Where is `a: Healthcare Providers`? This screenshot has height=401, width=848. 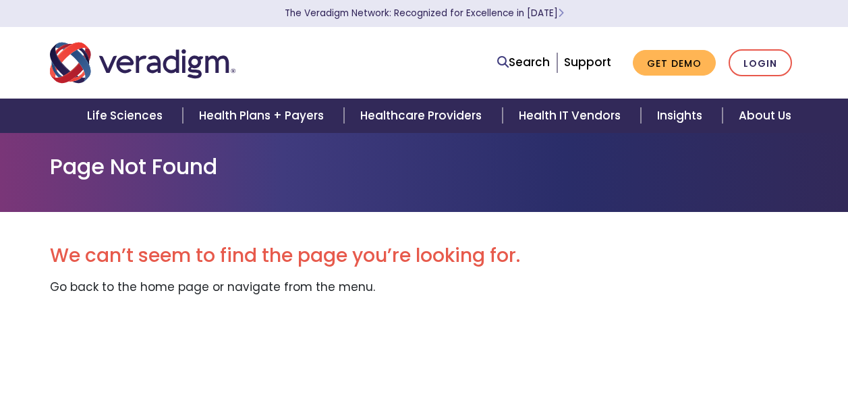
a: Healthcare Providers is located at coordinates (423, 115).